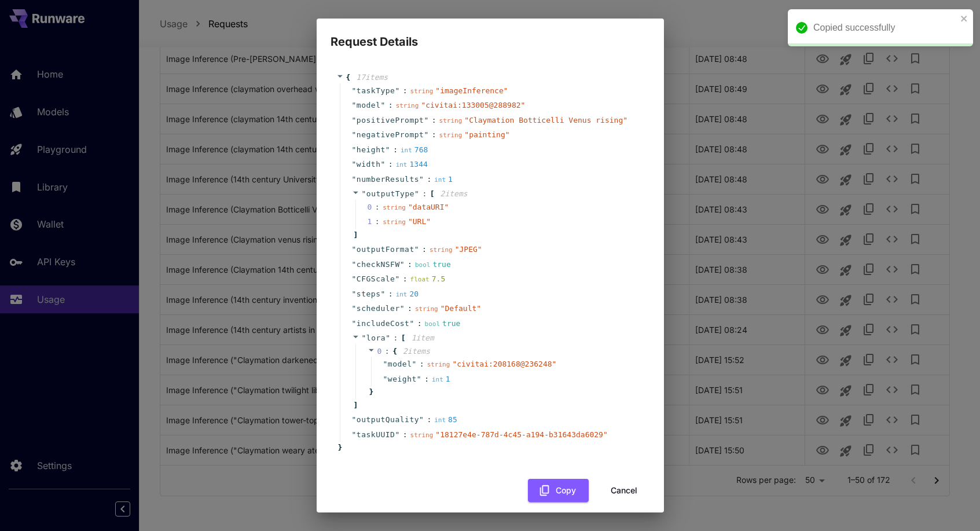 The width and height of the screenshot is (980, 531). I want to click on span: float, so click(420, 279).